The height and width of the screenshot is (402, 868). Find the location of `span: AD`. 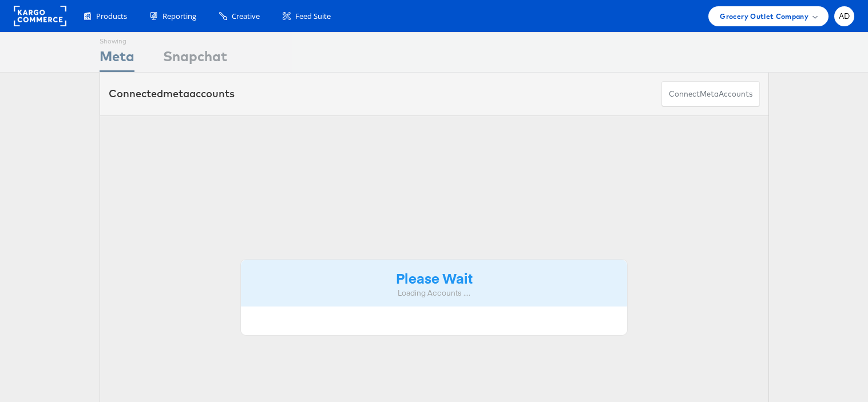

span: AD is located at coordinates (845, 16).